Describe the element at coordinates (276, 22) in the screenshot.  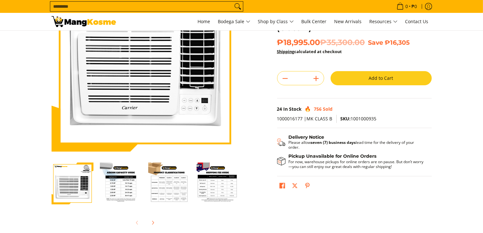
I see `span: Shop by Class` at that location.